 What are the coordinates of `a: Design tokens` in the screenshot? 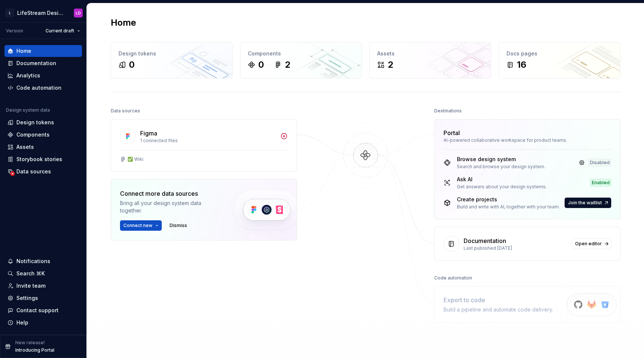 It's located at (43, 122).